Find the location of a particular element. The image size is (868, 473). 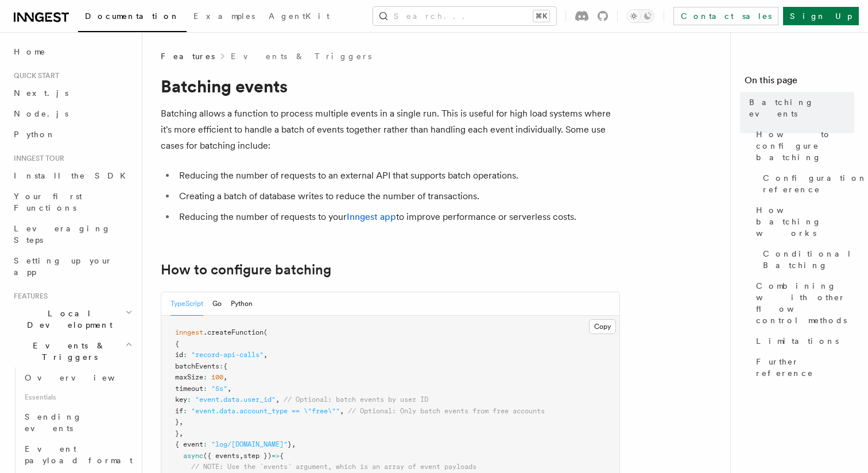

button: Events & Triggers is located at coordinates (71, 351).